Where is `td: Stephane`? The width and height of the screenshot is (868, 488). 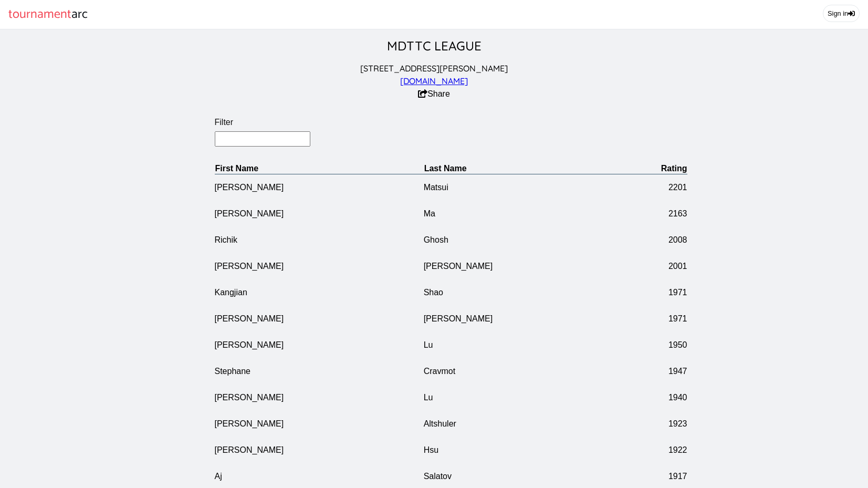
td: Stephane is located at coordinates (319, 371).